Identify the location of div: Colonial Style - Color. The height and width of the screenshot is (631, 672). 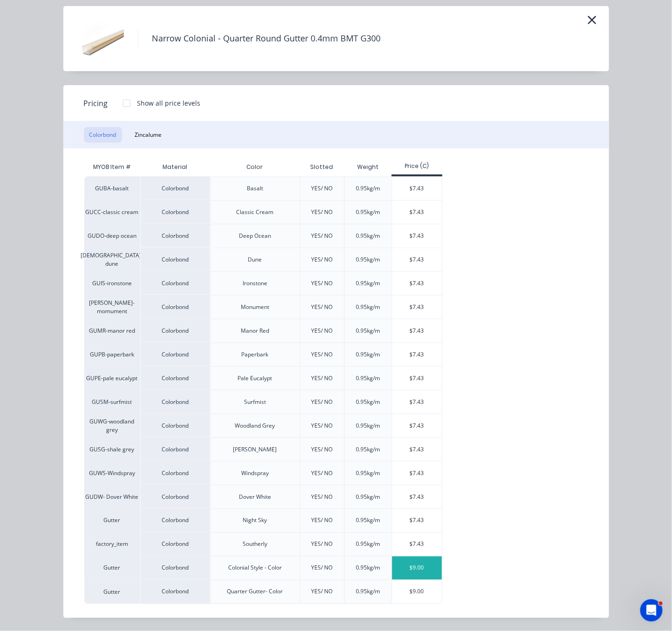
(255, 569).